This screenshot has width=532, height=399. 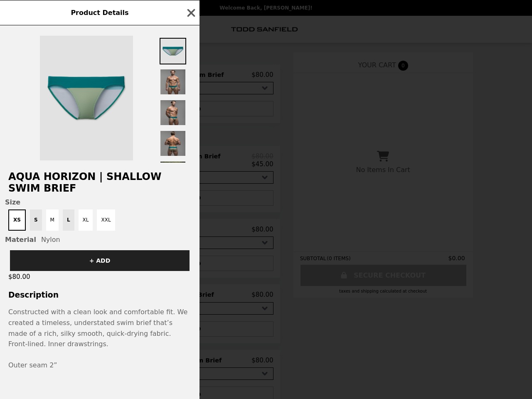 I want to click on button: + ADD, so click(x=100, y=261).